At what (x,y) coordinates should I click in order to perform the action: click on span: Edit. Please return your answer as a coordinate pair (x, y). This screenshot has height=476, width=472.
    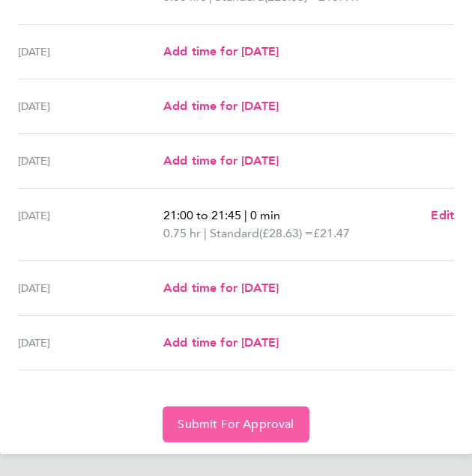
    Looking at the image, I should click on (441, 214).